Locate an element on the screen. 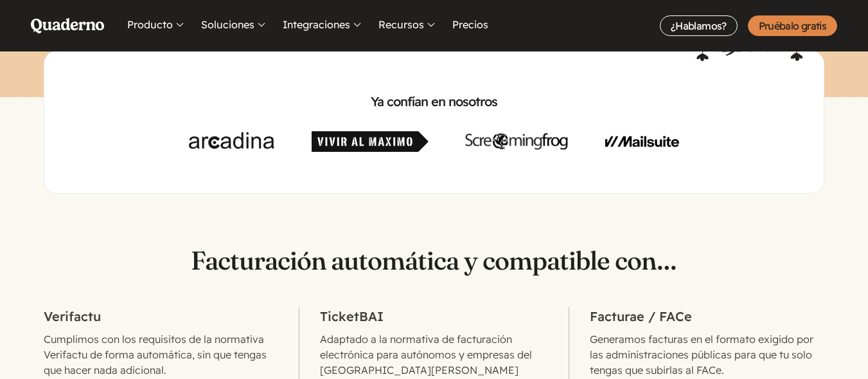 This screenshot has width=868, height=379. img: Mailsuite is located at coordinates (642, 142).